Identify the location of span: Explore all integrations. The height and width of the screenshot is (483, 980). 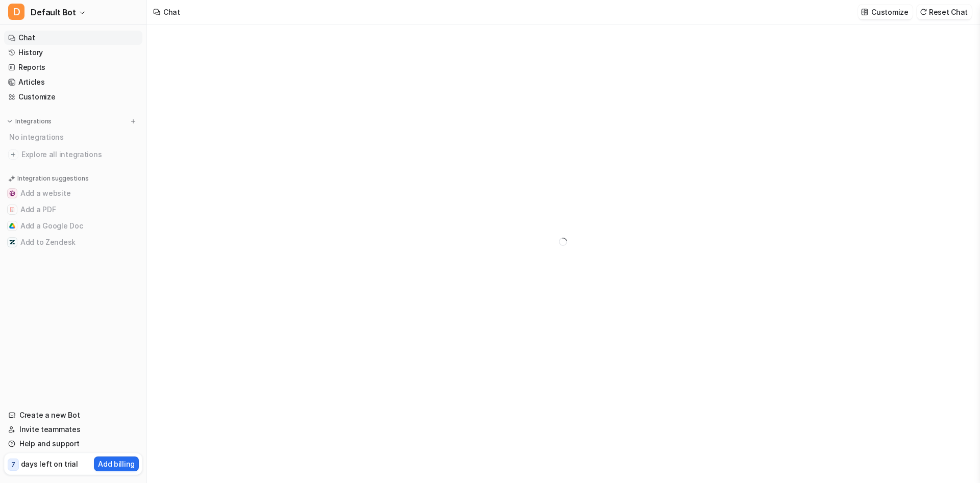
(80, 154).